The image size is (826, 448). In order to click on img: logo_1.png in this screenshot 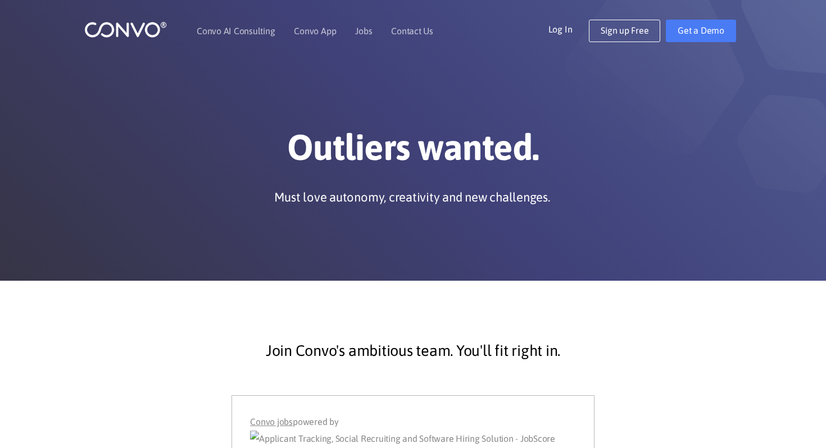, I will do `click(125, 29)`.